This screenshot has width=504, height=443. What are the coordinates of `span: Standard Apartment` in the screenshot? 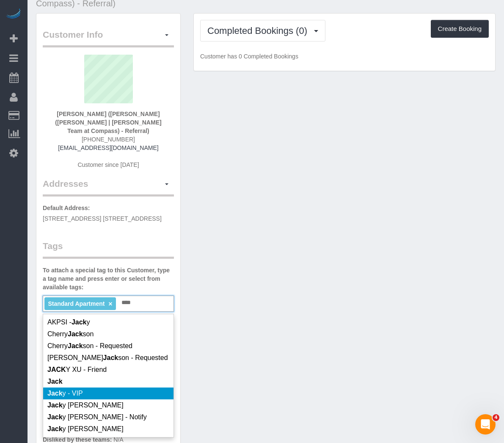 It's located at (76, 303).